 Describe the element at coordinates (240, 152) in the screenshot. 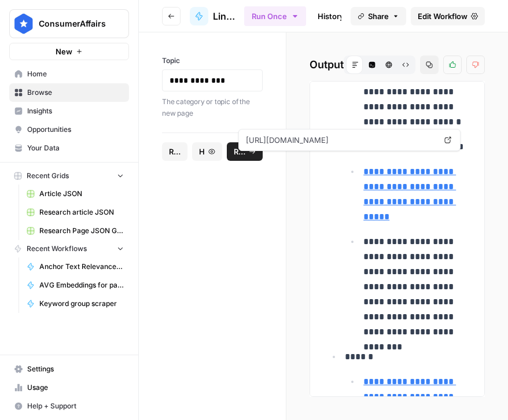

I see `span: Run Workflow` at that location.